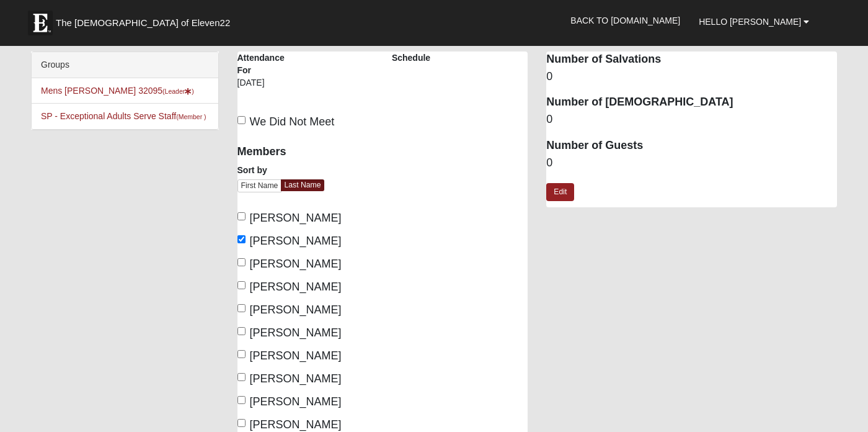 The height and width of the screenshot is (432, 868). Describe the element at coordinates (305, 152) in the screenshot. I see `h4: Members` at that location.